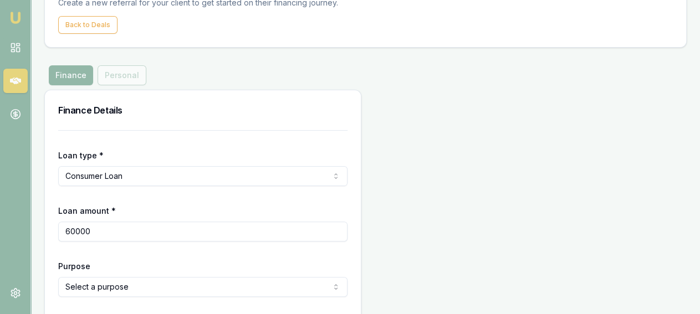 The image size is (700, 314). I want to click on label: Purpose, so click(74, 266).